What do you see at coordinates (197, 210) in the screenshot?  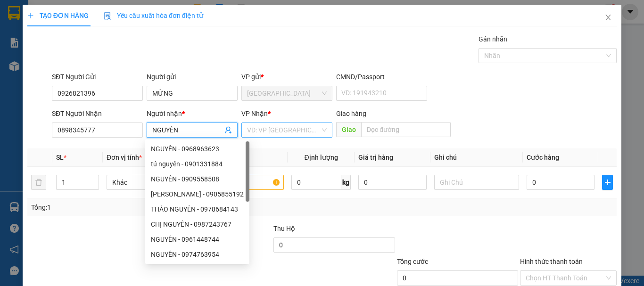 I see `div: THẢO NGUYÊN - 0978684143` at bounding box center [197, 210].